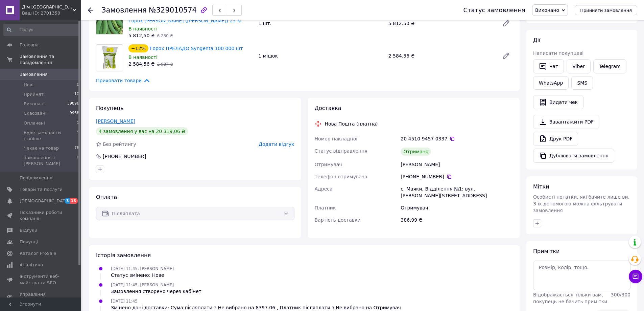 This screenshot has width=644, height=311. I want to click on span: Замовлення та повідомлення, so click(50, 60).